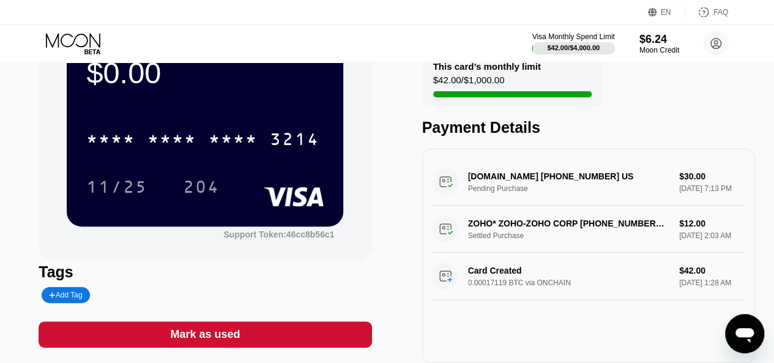 This screenshot has width=774, height=363. Describe the element at coordinates (205, 272) in the screenshot. I see `div: Tags` at that location.